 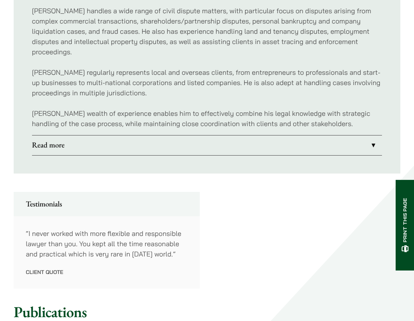 I want to click on p: “I never worked with more flexible and responsible lawyer than you. You kept all the time reasona..., so click(x=107, y=243).